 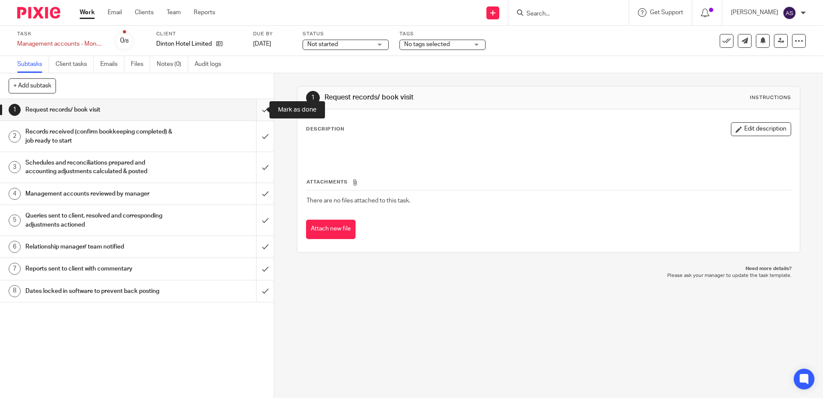 I want to click on a: Email, so click(x=114, y=12).